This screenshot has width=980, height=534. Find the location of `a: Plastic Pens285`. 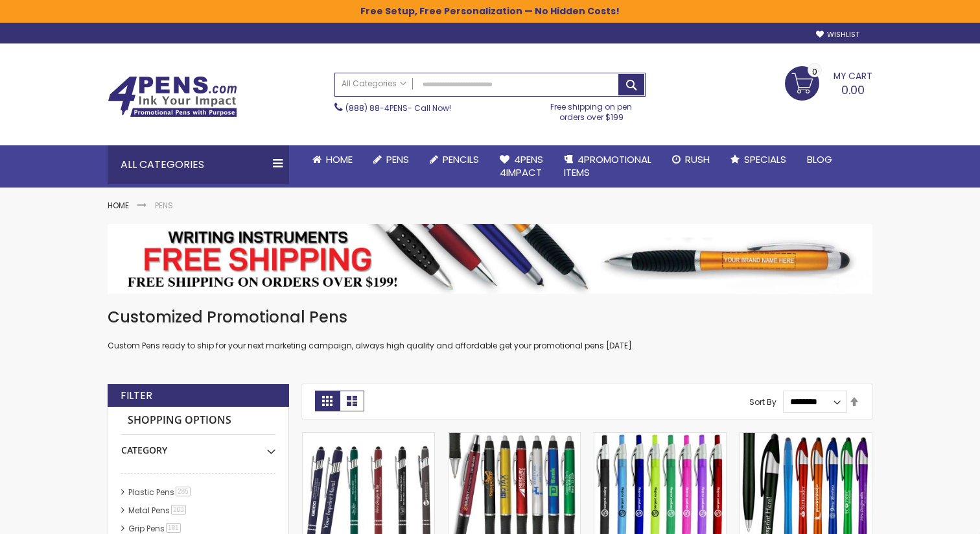

a: Plastic Pens285 is located at coordinates (160, 491).